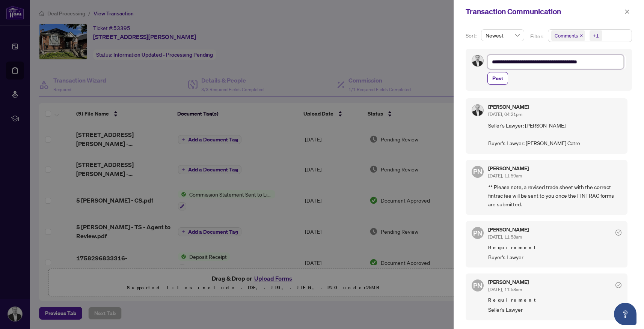 The width and height of the screenshot is (644, 329). What do you see at coordinates (544, 12) in the screenshot?
I see `div: Transaction Communication` at bounding box center [544, 12].